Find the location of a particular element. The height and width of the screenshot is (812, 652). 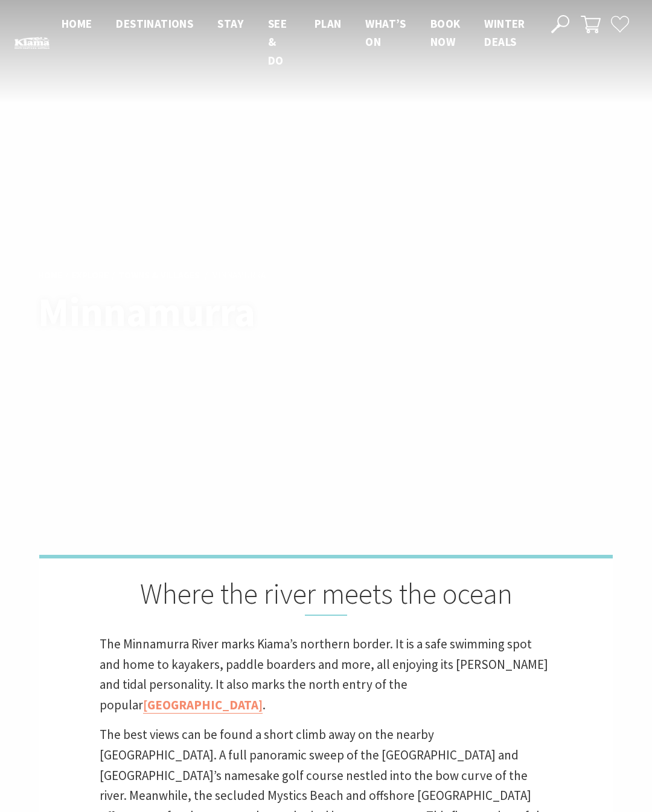

nav: Main Menu is located at coordinates (293, 42).